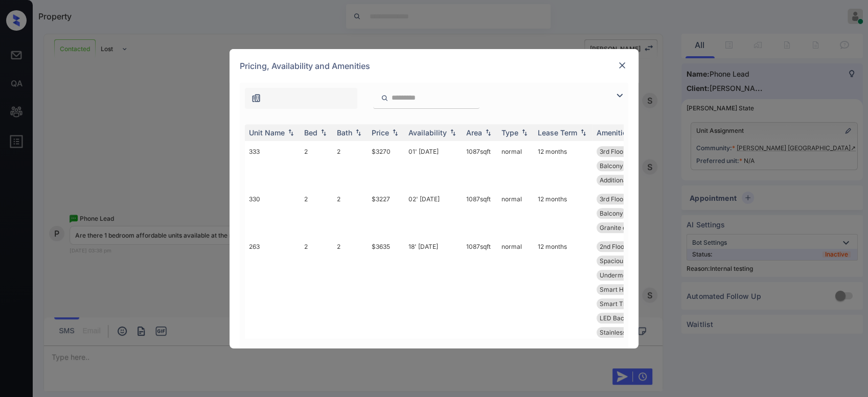  What do you see at coordinates (345, 133) in the screenshot?
I see `div: Bath` at bounding box center [345, 133].